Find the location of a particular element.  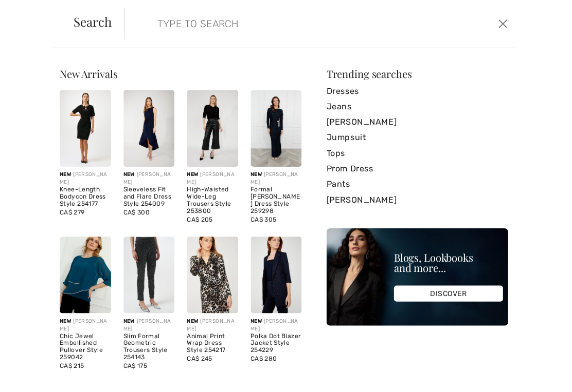

div: Slim Formal Geometric Trousers Style 254143 is located at coordinates (152, 344).